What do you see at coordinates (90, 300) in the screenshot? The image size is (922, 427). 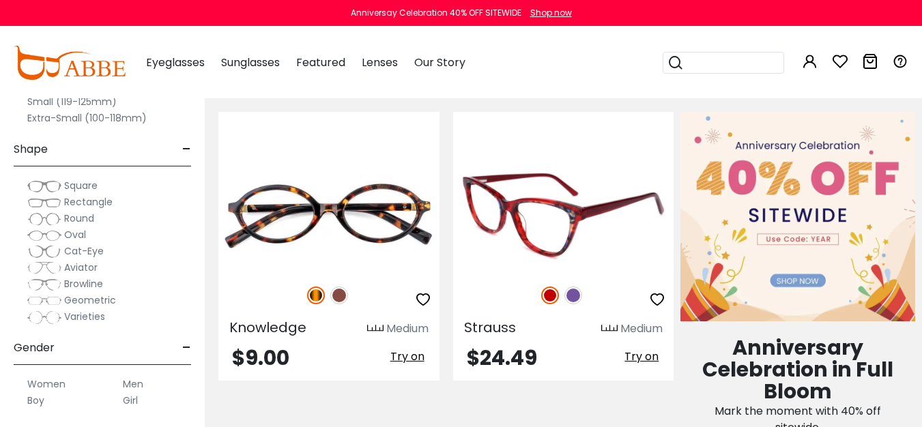 I see `span: Geometric` at bounding box center [90, 300].